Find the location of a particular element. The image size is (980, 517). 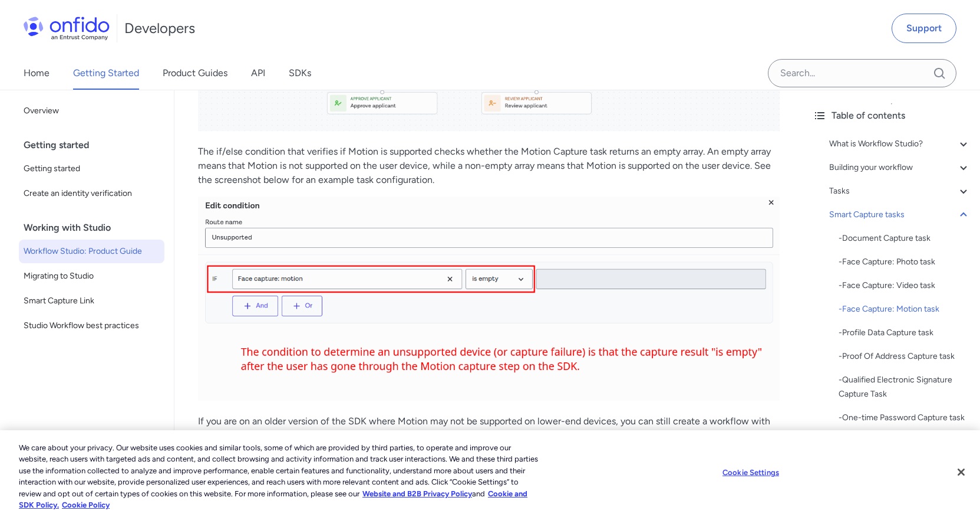

div: We care about your privacy. Our website uses cookies and similar tools, some of which are provide... is located at coordinates (279, 476).